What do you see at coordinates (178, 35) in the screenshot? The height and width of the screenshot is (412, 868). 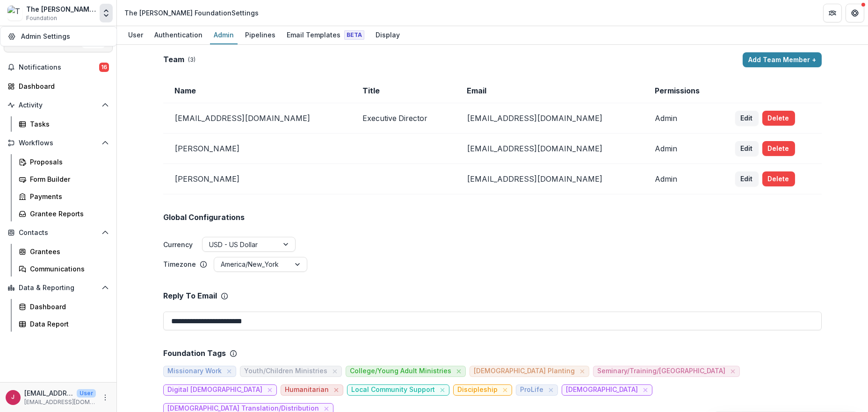 I see `div: Authentication` at bounding box center [178, 35].